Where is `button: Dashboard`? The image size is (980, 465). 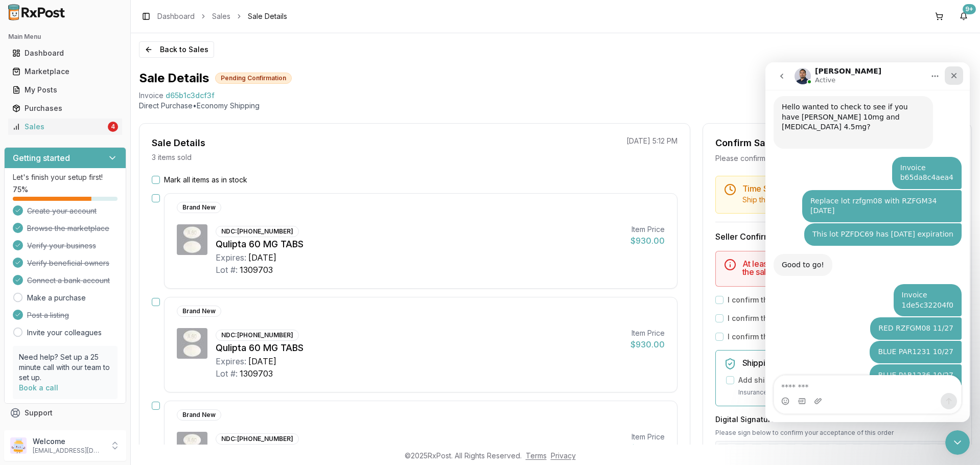 button: Dashboard is located at coordinates (65, 53).